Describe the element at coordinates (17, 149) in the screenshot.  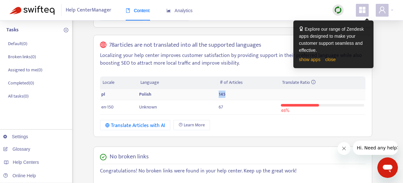
I see `a: Glossary` at that location.